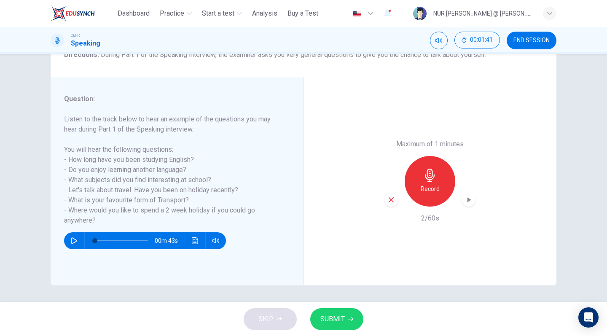 This screenshot has height=336, width=607. Describe the element at coordinates (293, 54) in the screenshot. I see `span: During Part 1 of the Speaking interview, the examiner asks you very general questions to give you...` at that location.